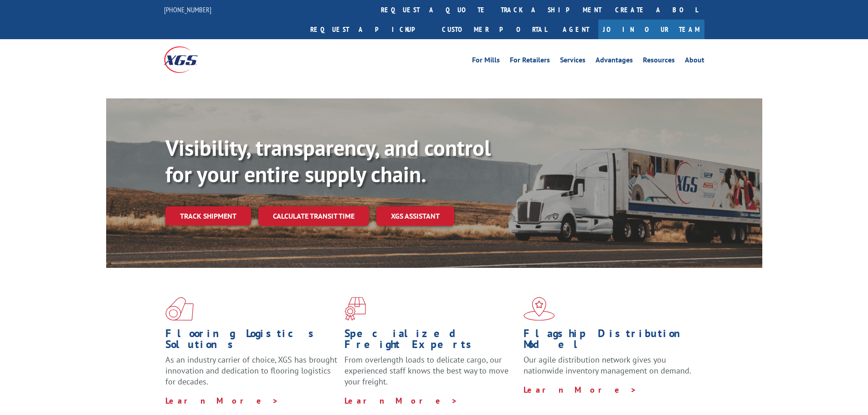 The height and width of the screenshot is (415, 868). Describe the element at coordinates (431, 375) in the screenshot. I see `p: From overlength loads to delicate cargo, our experienced staff knows the best way to move your fr...` at that location.